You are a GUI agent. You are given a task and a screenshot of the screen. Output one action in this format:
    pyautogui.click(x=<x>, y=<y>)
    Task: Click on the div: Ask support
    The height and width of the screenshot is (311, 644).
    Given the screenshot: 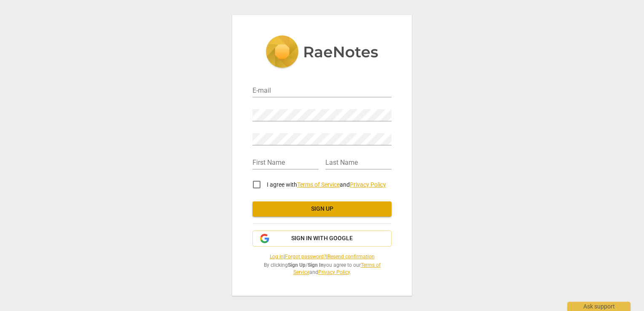 What is the action you would take?
    pyautogui.click(x=599, y=307)
    